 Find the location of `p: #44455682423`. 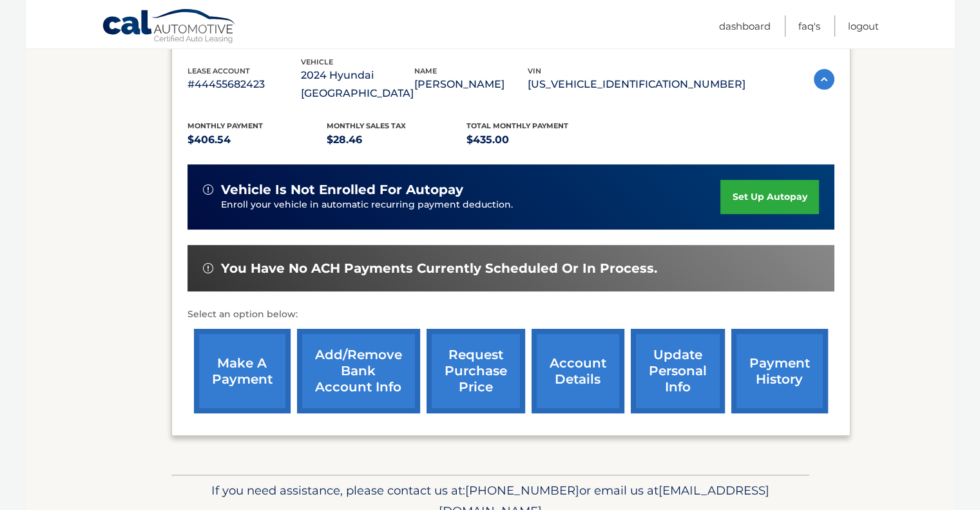

p: #44455682423 is located at coordinates (245, 84).